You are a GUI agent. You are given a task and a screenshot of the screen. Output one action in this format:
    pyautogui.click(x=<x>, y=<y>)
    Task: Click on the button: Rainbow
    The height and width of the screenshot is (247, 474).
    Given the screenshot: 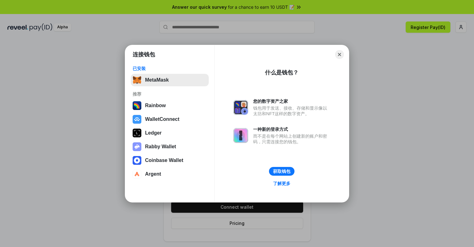 What is the action you would take?
    pyautogui.click(x=170, y=105)
    